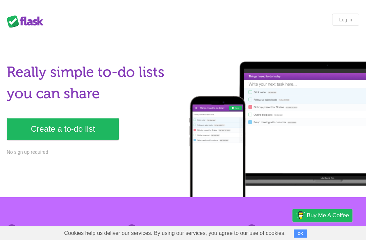  I want to click on h1: Really simple to-do lists you can share, so click(93, 83).